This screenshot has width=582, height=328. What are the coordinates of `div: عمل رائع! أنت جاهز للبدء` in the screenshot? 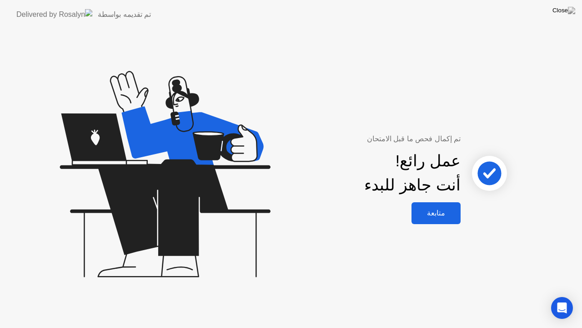 It's located at (413, 173).